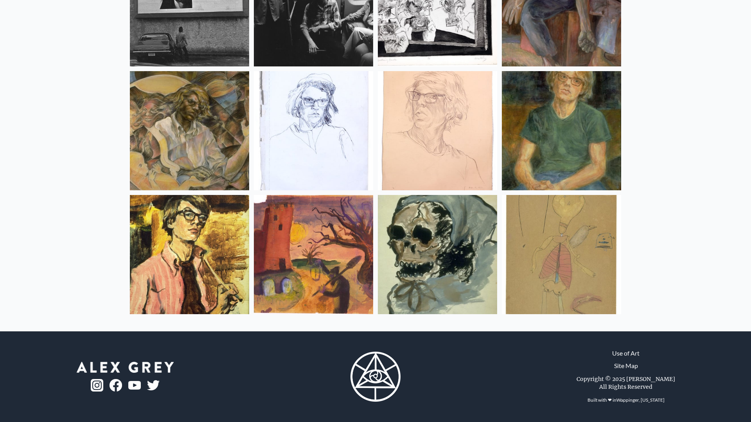  Describe the element at coordinates (626, 366) in the screenshot. I see `a: Site Map` at that location.